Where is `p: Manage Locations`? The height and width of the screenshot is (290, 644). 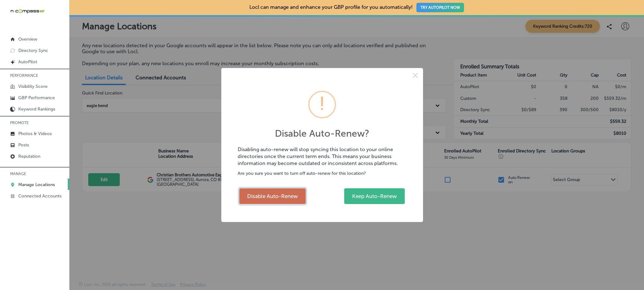
p: Manage Locations is located at coordinates (37, 184).